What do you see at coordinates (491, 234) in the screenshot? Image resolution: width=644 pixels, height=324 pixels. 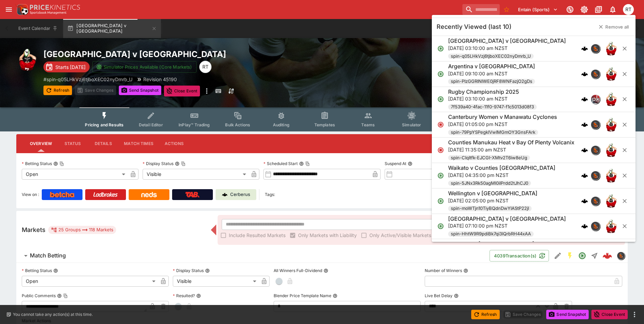 I see `span: spin-HhtW9R9pdiBk7qi3lQrbRH44xAA` at bounding box center [491, 234].